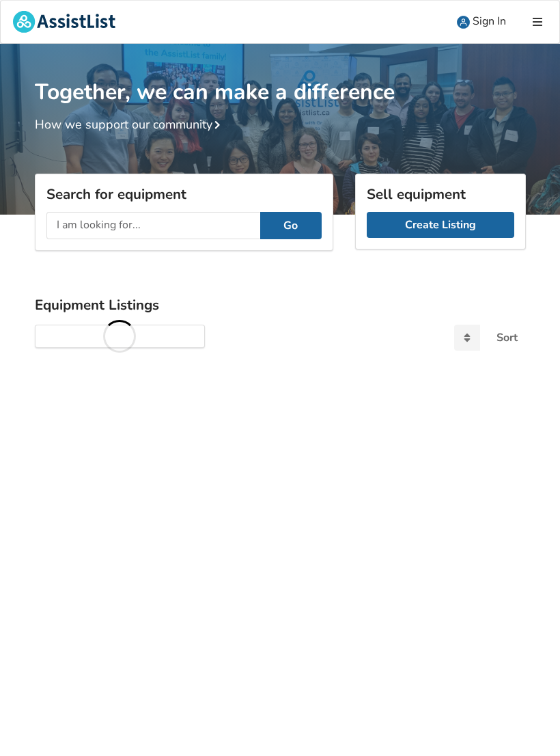 This screenshot has width=560, height=756. What do you see at coordinates (131, 125) in the screenshot?
I see `a: How we support our community` at bounding box center [131, 125].